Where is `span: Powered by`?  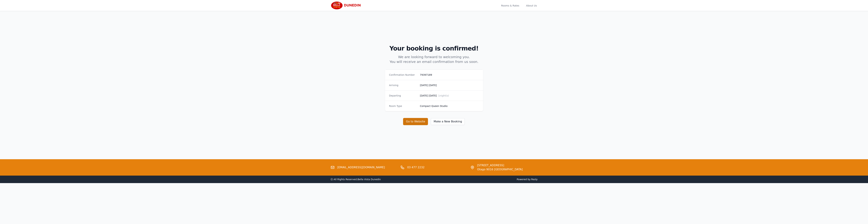 span: Powered by is located at coordinates (487, 179).